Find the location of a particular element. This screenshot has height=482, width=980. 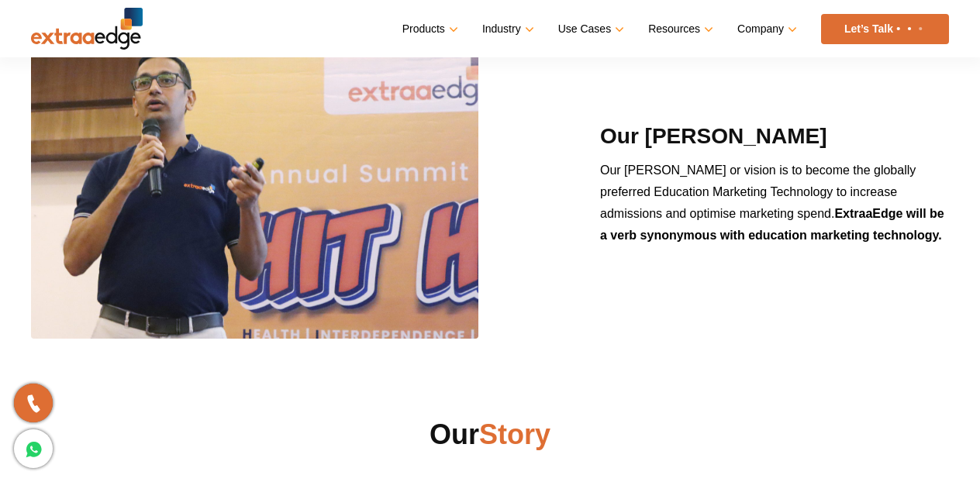

a: Products is located at coordinates (428, 28).